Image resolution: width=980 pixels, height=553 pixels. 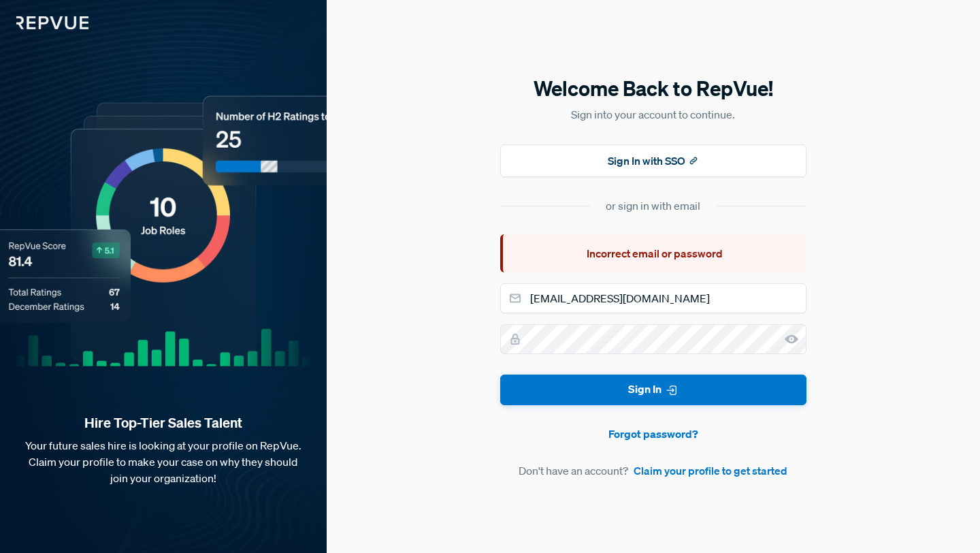 I want to click on a: Forgot password?, so click(x=654, y=434).